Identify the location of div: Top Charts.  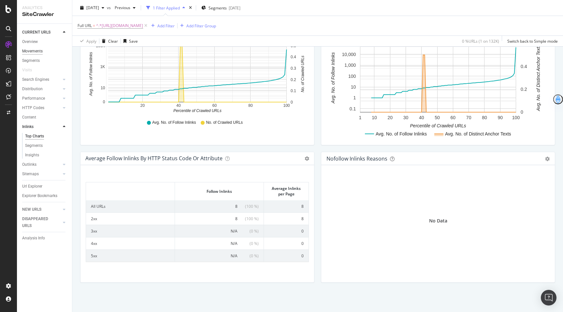
(35, 136).